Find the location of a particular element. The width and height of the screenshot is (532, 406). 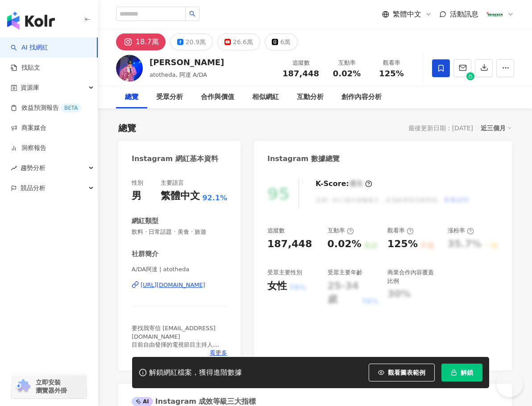

button: 26.6萬 is located at coordinates (239, 42).